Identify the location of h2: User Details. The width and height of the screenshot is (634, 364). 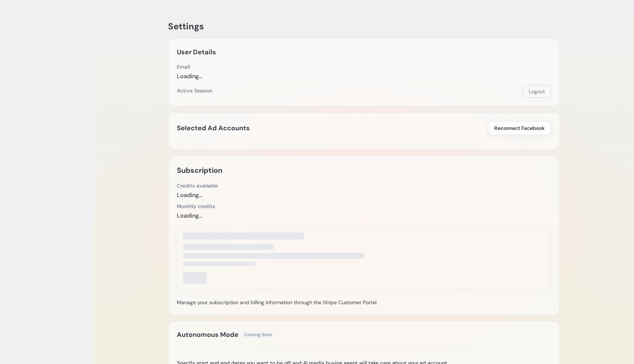
(196, 52).